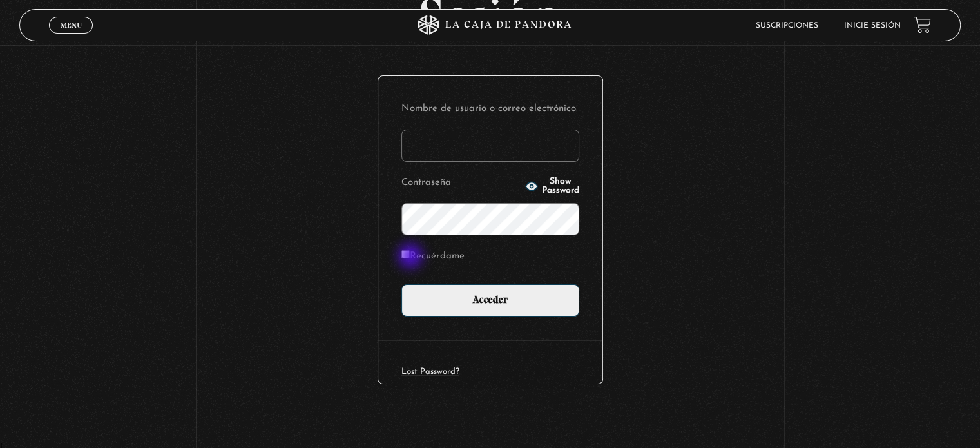  Describe the element at coordinates (787, 25) in the screenshot. I see `a: Suscripciones` at that location.